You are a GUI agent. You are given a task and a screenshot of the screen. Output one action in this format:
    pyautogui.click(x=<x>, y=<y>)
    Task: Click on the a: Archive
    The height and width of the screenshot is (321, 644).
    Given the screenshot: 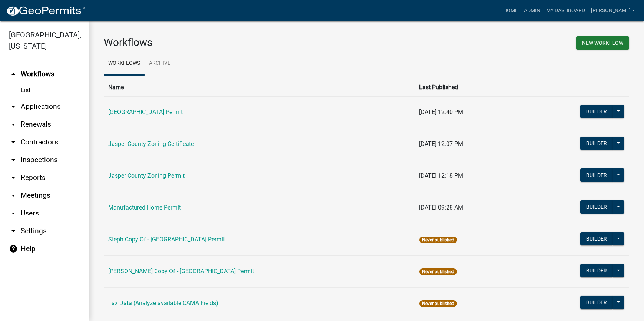 What is the action you would take?
    pyautogui.click(x=160, y=64)
    